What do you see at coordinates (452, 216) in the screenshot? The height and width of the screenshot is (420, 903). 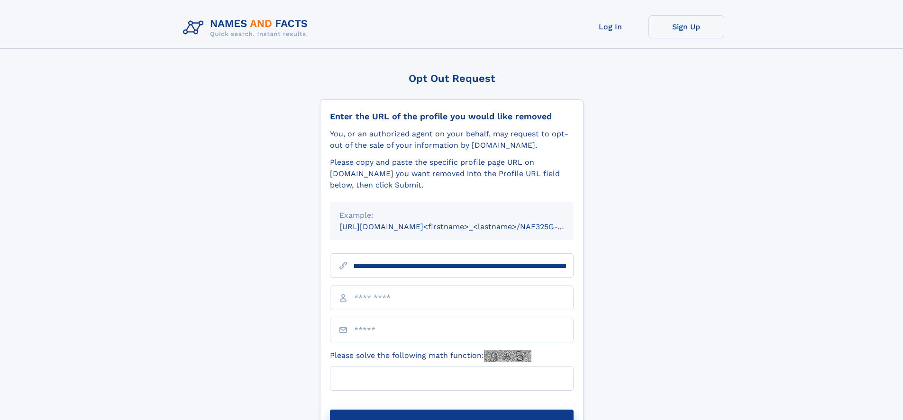 I see `div: Example:` at bounding box center [452, 216].